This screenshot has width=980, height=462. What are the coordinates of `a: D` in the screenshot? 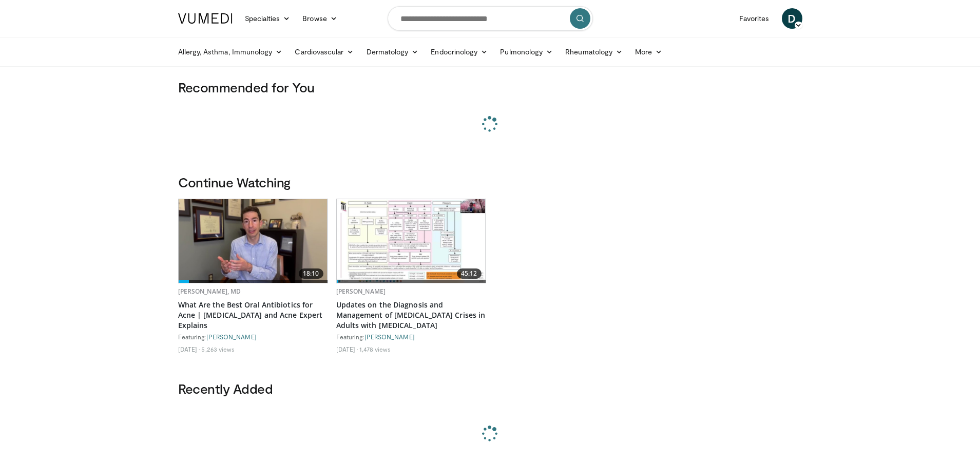 It's located at (792, 19).